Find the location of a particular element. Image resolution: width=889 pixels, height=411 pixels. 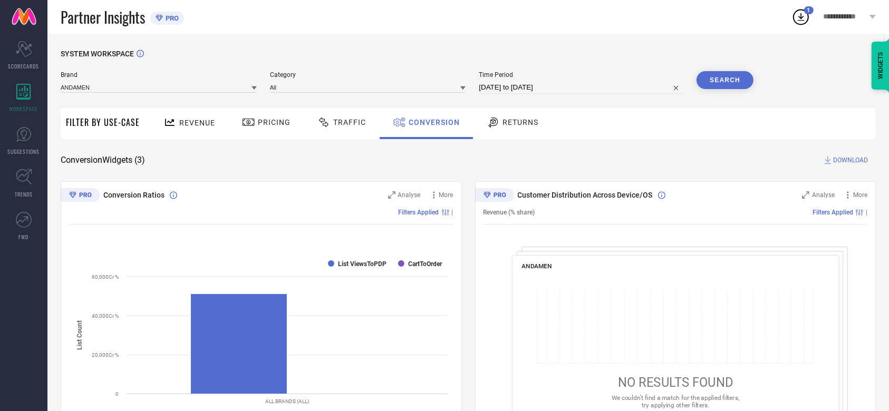

span: Partner Insights is located at coordinates (103, 17).